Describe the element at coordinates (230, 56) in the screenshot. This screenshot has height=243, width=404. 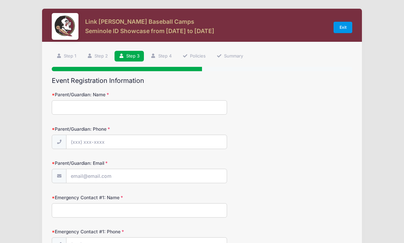
I see `a: Summary` at that location.